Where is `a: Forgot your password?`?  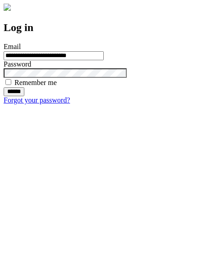 a: Forgot your password? is located at coordinates (36, 100).